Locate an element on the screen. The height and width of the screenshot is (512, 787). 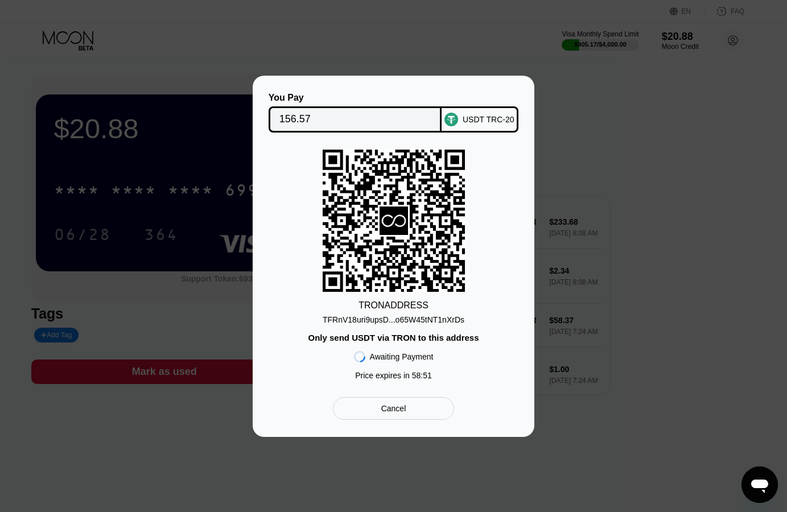
div: TRON ADDRESS is located at coordinates (393, 306).